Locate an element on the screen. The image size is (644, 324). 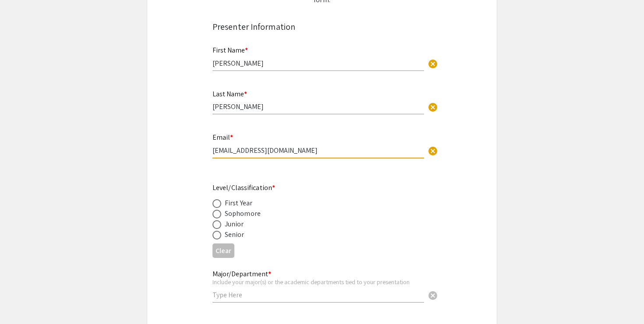
mat-label: Email is located at coordinates (222, 137).